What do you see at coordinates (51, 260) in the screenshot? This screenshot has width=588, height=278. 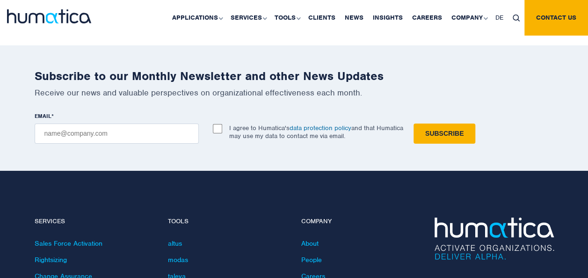 I see `a: Rightsizing` at bounding box center [51, 260].